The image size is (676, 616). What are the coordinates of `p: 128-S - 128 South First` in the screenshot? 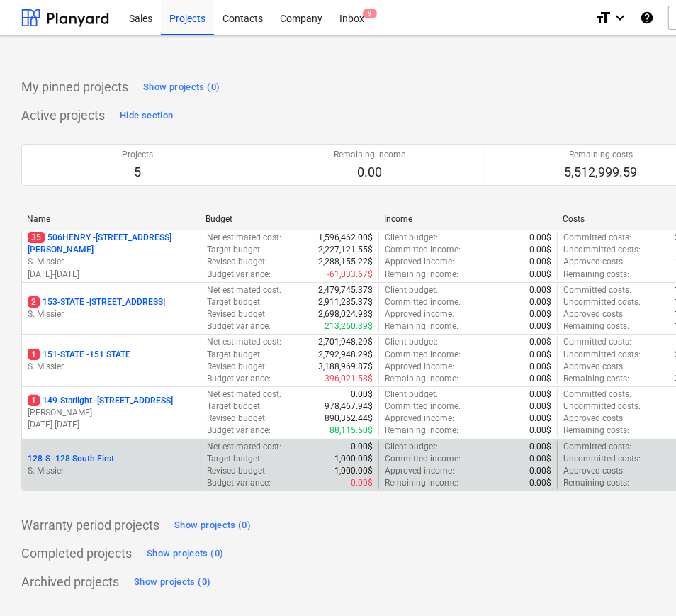 It's located at (71, 458).